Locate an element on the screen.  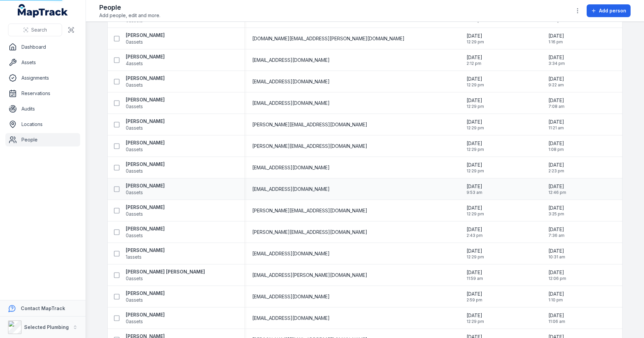
span: 2:43 pm is located at coordinates (475, 235).